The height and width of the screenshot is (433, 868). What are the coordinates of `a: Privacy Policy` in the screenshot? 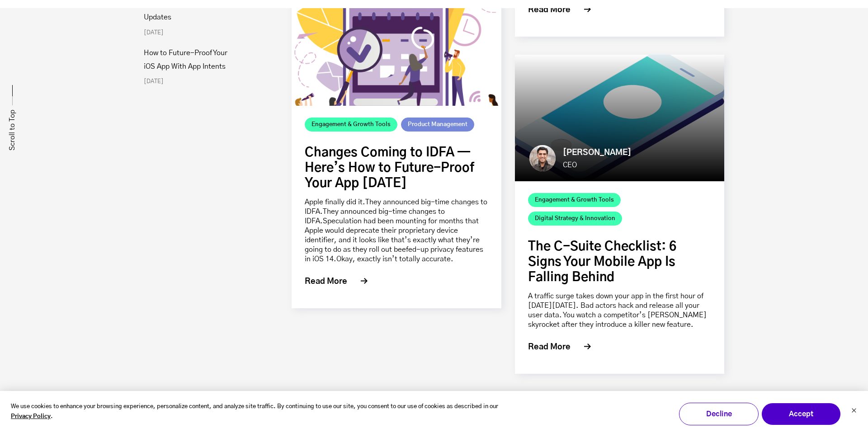 It's located at (31, 417).